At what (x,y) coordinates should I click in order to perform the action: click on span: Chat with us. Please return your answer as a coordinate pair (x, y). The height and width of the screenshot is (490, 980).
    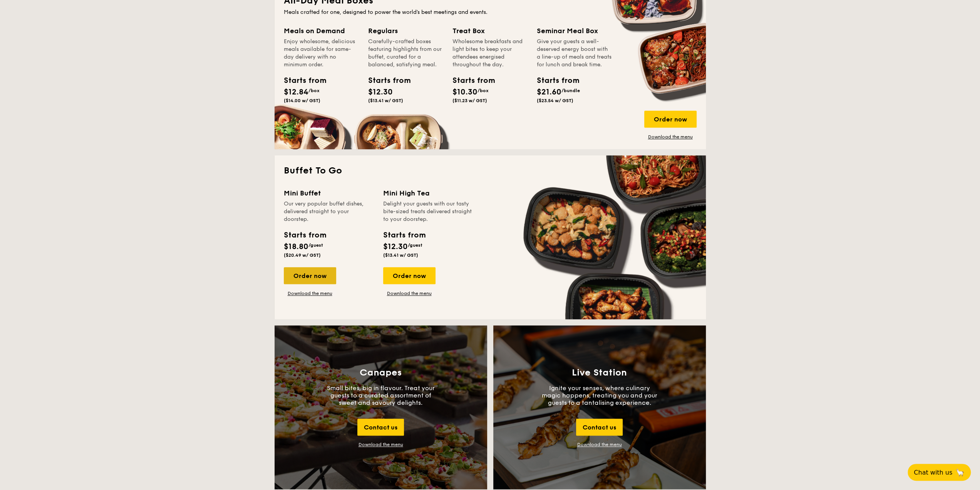
    Looking at the image, I should click on (933, 472).